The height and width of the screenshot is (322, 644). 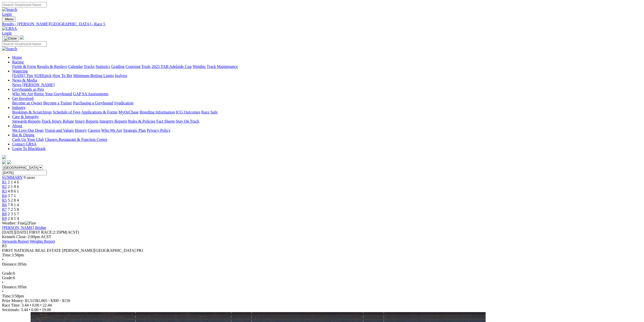 I want to click on span: 7 2 5 8, so click(x=13, y=209).